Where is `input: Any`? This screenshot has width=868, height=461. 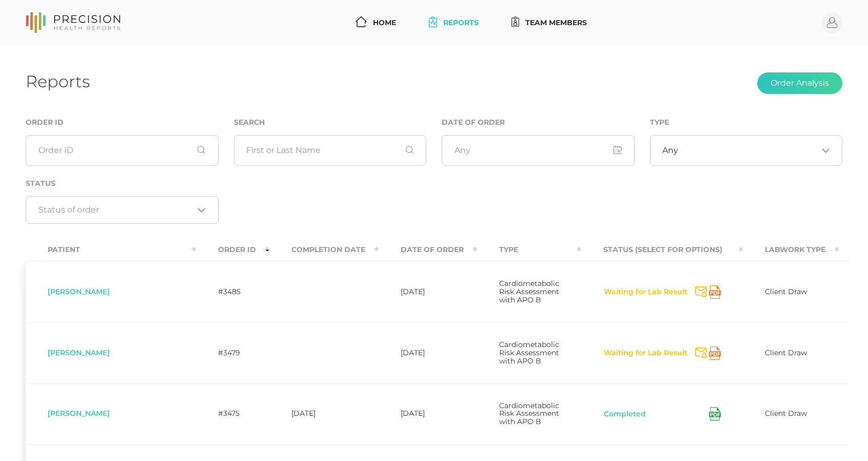 input: Any is located at coordinates (538, 150).